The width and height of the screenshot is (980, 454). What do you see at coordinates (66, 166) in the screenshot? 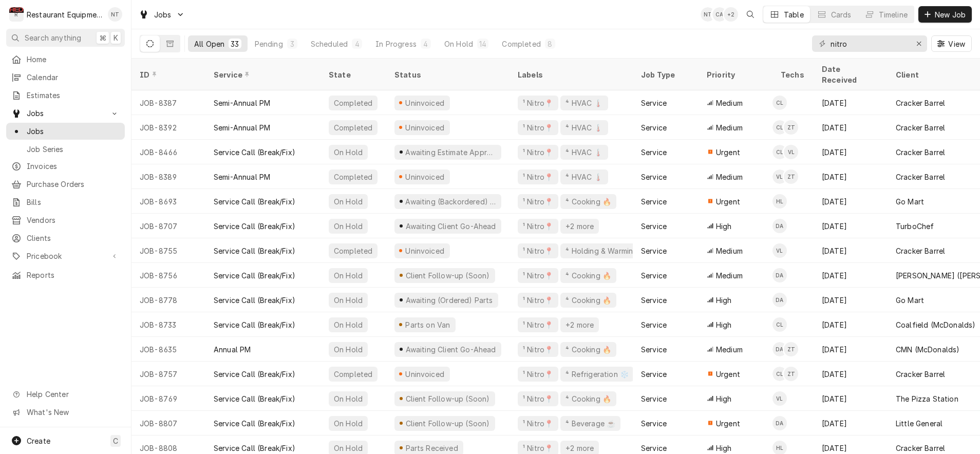
I see `a: Invoices` at bounding box center [66, 166].